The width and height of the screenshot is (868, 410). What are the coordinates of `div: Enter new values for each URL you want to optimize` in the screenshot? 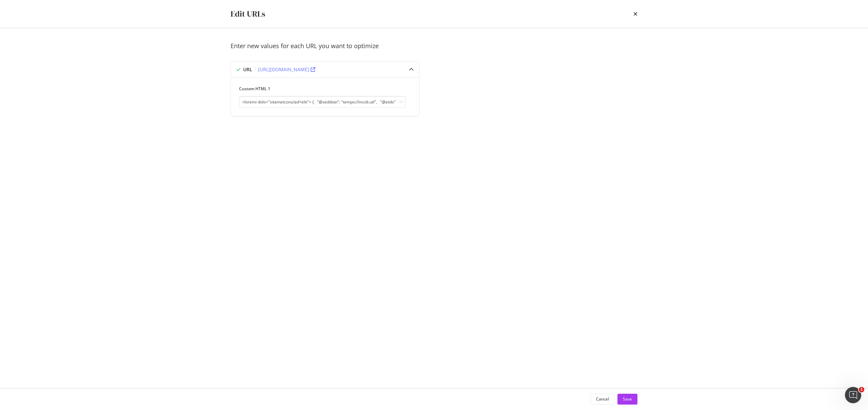 It's located at (434, 46).